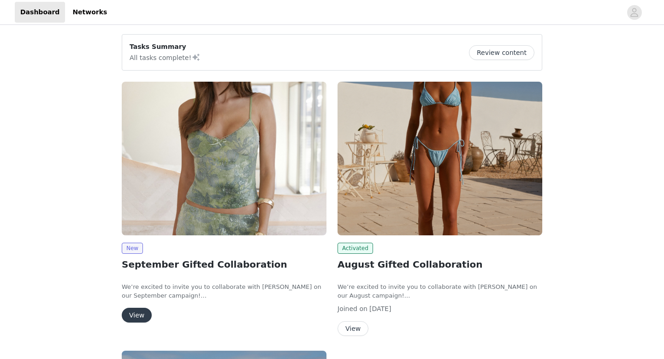  What do you see at coordinates (165, 57) in the screenshot?
I see `p: All tasks complete!` at bounding box center [165, 57].